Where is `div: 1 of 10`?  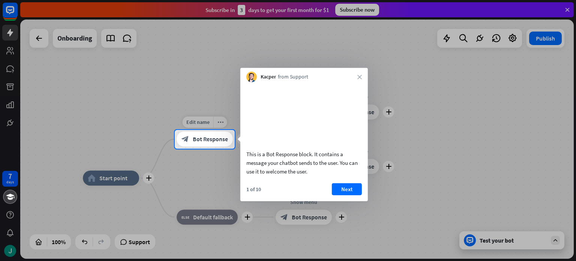
div: 1 of 10 is located at coordinates (254, 189).